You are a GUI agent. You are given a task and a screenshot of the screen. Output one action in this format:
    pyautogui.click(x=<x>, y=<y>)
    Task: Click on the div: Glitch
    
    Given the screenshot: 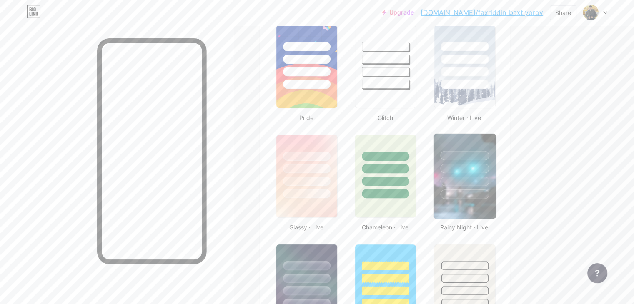 What is the action you would take?
    pyautogui.click(x=385, y=118)
    